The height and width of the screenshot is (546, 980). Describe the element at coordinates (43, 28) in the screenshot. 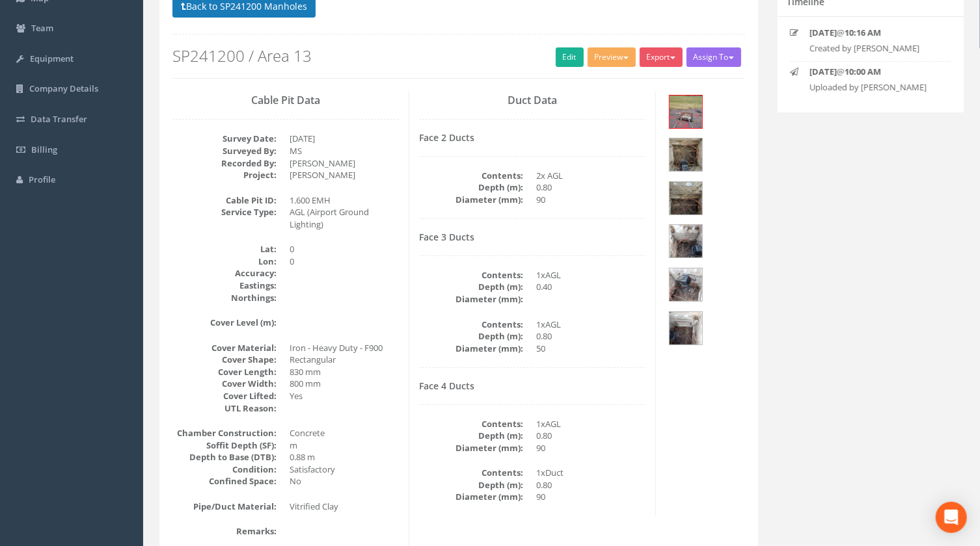

I see `span: Team` at that location.